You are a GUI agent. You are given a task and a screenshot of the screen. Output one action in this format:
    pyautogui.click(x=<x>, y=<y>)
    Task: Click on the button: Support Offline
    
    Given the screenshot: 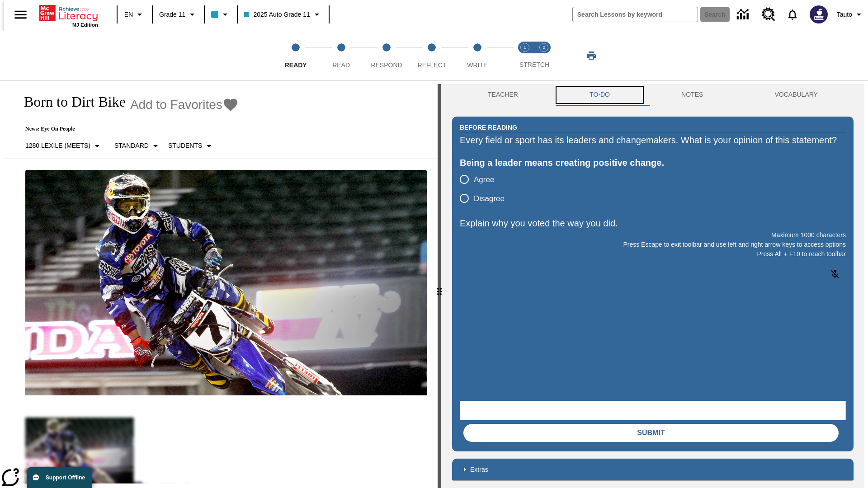 What is the action you would take?
    pyautogui.click(x=60, y=477)
    